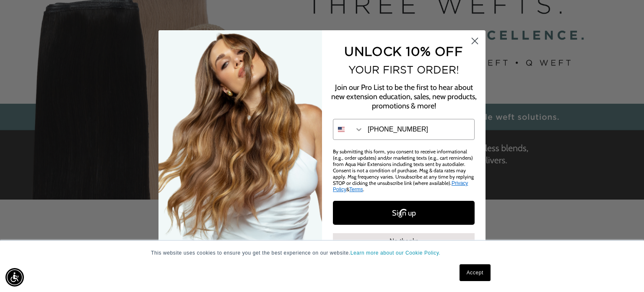 The image size is (644, 292). Describe the element at coordinates (475, 272) in the screenshot. I see `a: Accept` at that location.